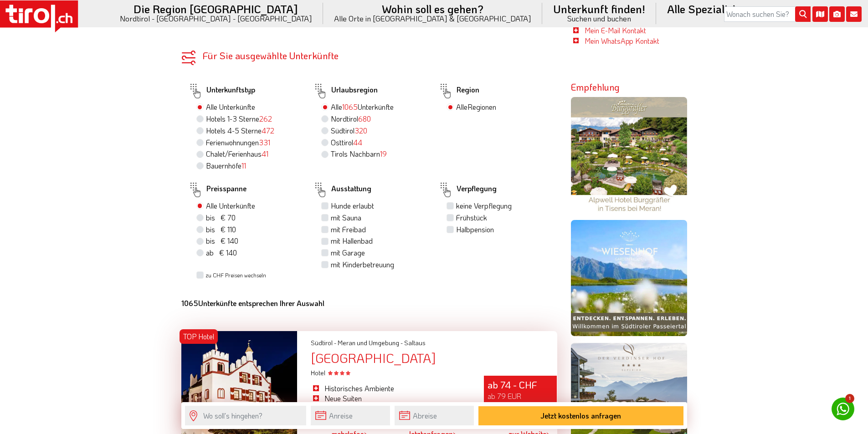  Describe the element at coordinates (622, 40) in the screenshot. I see `a: Mein WhatsApp Kontakt` at that location.